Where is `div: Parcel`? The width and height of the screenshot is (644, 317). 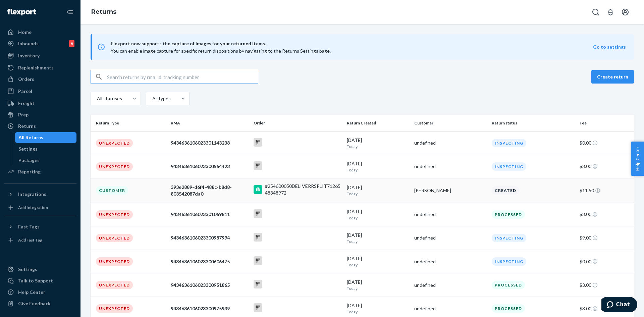 div: Parcel is located at coordinates (25, 91).